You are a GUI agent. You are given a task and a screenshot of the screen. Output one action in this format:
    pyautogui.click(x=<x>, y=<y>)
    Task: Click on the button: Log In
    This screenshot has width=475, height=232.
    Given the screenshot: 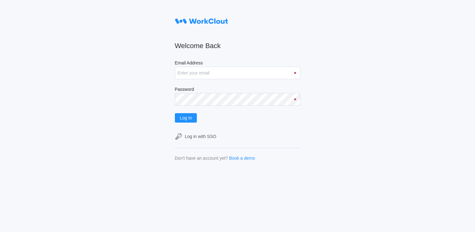 What is the action you would take?
    pyautogui.click(x=186, y=118)
    